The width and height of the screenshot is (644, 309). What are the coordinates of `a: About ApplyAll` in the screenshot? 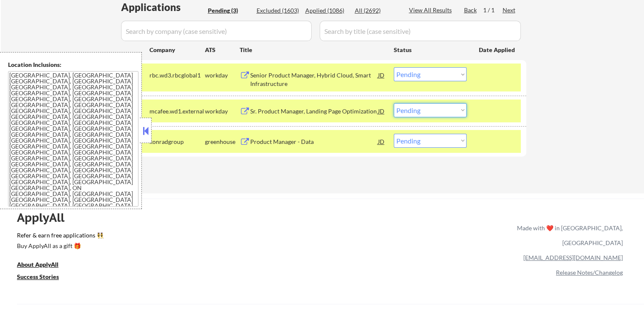 It's located at (44, 265).